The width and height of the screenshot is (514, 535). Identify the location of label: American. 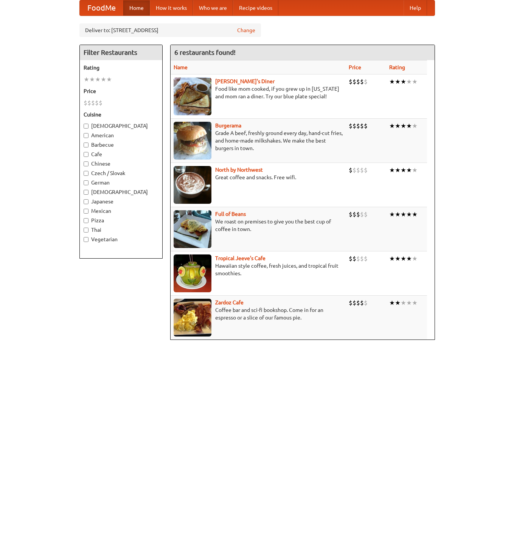
(121, 135).